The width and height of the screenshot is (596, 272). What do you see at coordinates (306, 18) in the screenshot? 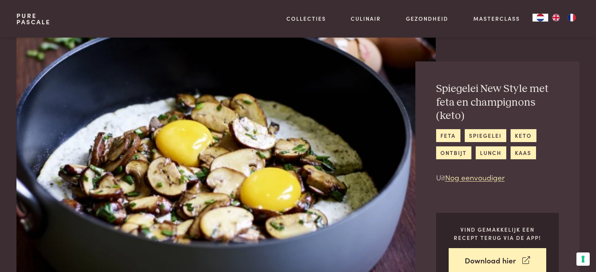
I see `a: Collecties` at bounding box center [306, 18].